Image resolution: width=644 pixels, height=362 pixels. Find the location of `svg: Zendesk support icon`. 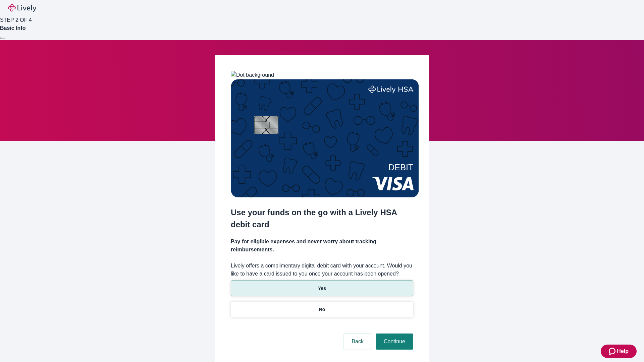

svg: Zendesk support icon is located at coordinates (613, 351).